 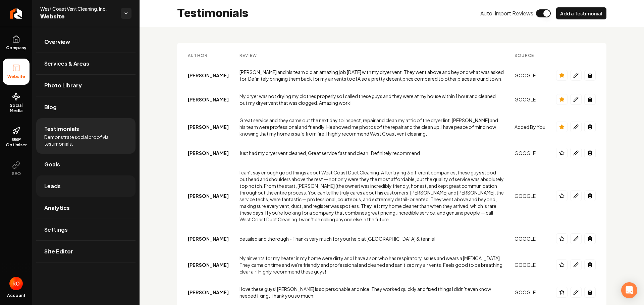 I want to click on a: Settings, so click(x=86, y=230).